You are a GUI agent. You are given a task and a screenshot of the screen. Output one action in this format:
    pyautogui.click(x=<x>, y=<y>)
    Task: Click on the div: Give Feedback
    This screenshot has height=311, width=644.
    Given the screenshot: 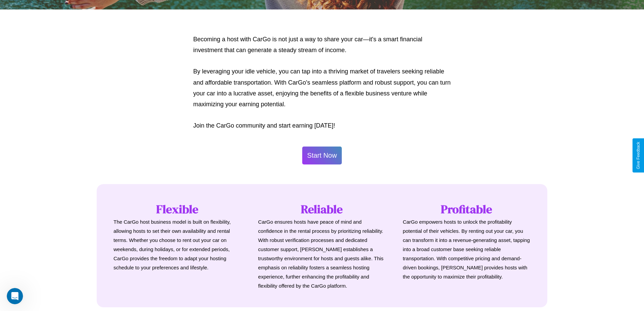 What is the action you would take?
    pyautogui.click(x=638, y=156)
    